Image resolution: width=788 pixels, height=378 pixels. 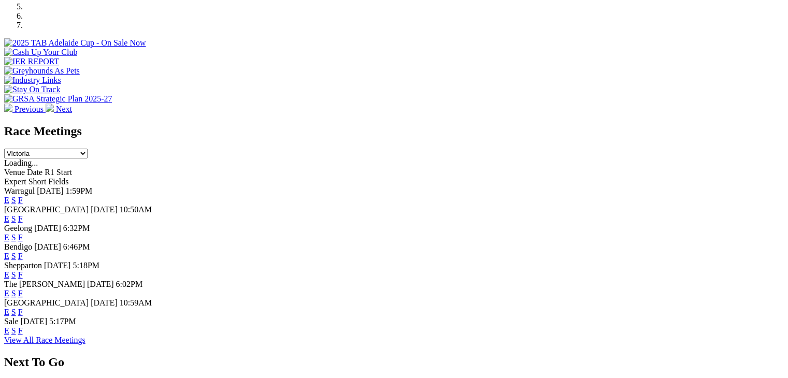 What do you see at coordinates (18, 247) in the screenshot?
I see `span: Bendigo` at bounding box center [18, 247].